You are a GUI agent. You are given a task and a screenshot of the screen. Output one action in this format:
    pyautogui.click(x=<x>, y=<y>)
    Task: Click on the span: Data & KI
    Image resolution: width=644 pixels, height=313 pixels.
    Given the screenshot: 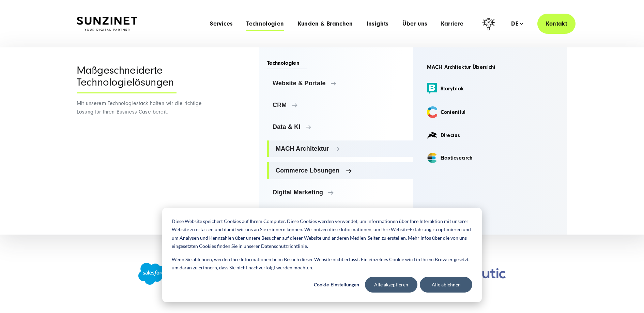 What is the action you would take?
    pyautogui.click(x=340, y=127)
    